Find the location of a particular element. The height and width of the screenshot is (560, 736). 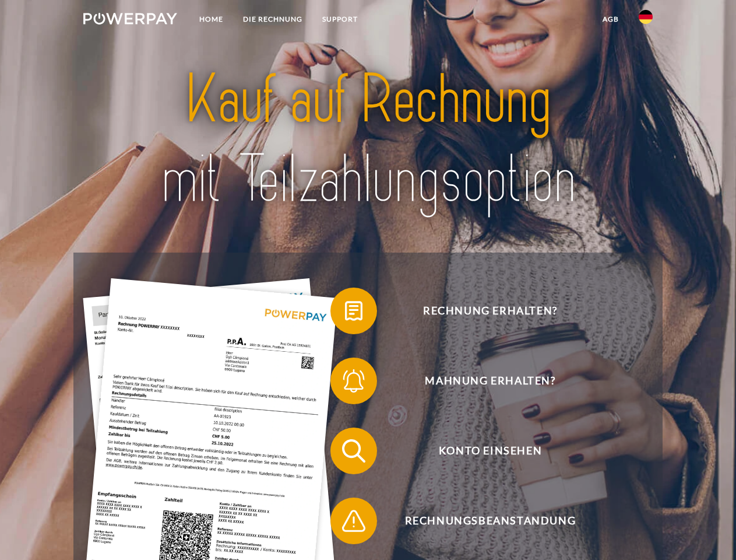

img: logo-powerpay-white.svg is located at coordinates (130, 19).